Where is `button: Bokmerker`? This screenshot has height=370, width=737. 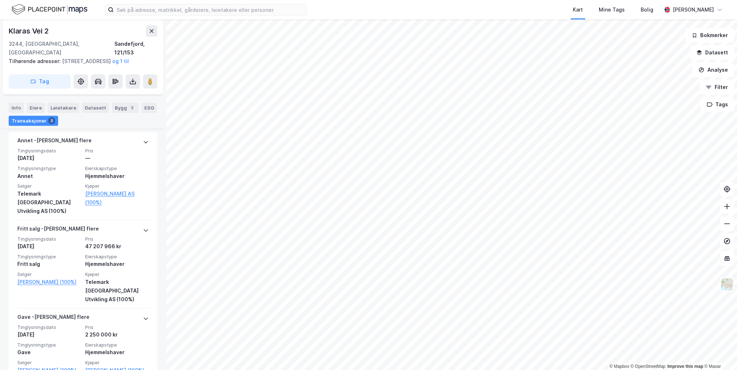 button: Bokmerker is located at coordinates (709, 35).